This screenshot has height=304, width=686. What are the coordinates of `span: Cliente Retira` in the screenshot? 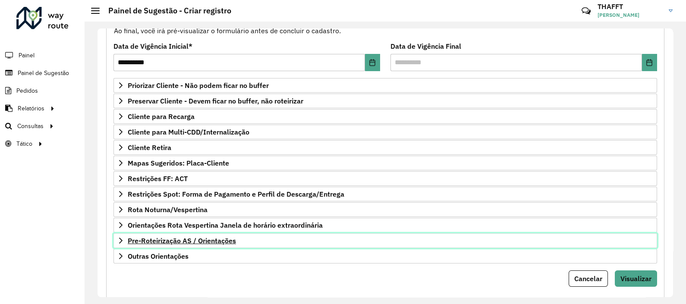 It's located at (149, 148).